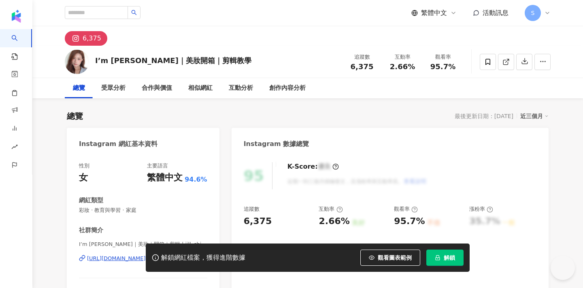 The height and width of the screenshot is (288, 583). I want to click on div: 相似網紅, so click(200, 88).